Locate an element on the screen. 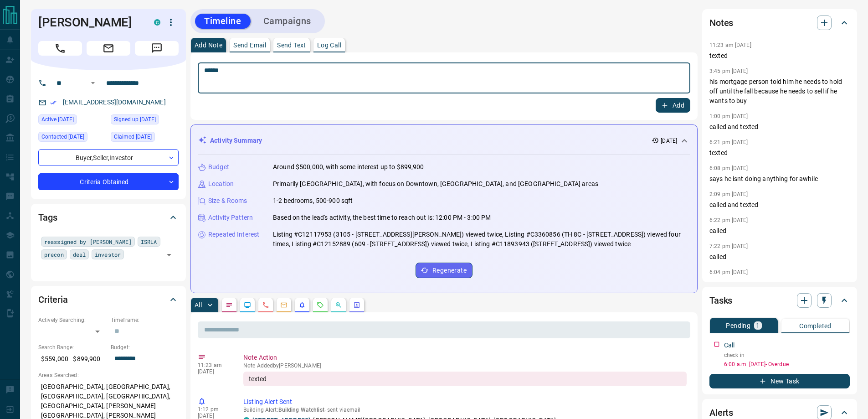 The width and height of the screenshot is (868, 419). div: Mon May 06 2024 is located at coordinates (72, 138).